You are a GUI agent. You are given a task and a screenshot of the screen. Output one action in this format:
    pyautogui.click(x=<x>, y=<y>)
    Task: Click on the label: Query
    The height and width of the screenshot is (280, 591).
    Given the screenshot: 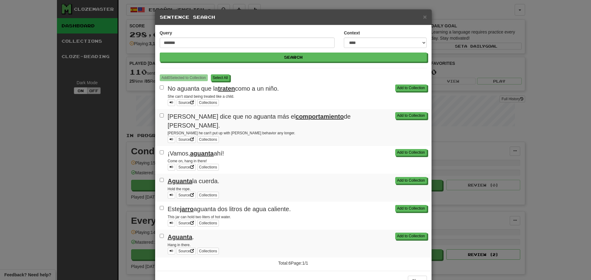 What is the action you would take?
    pyautogui.click(x=166, y=33)
    